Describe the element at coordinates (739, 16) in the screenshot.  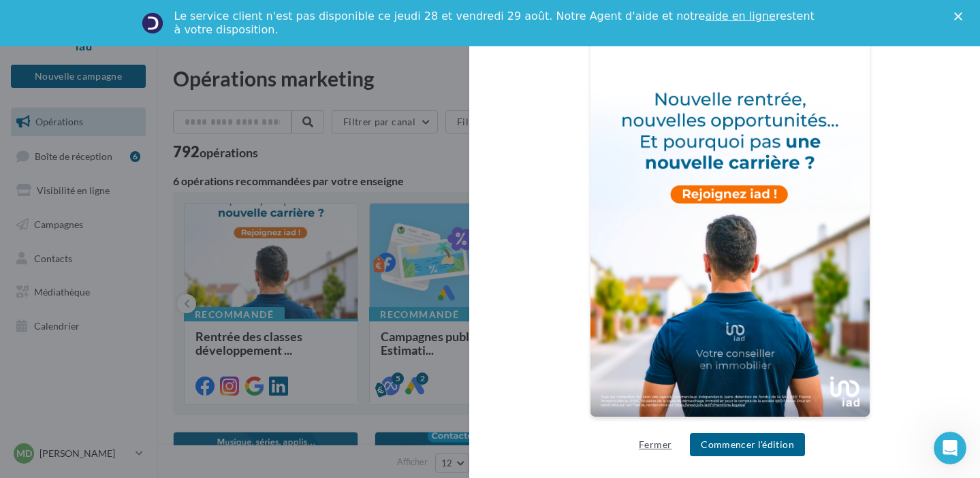
I see `a: aide en ligne` at that location.